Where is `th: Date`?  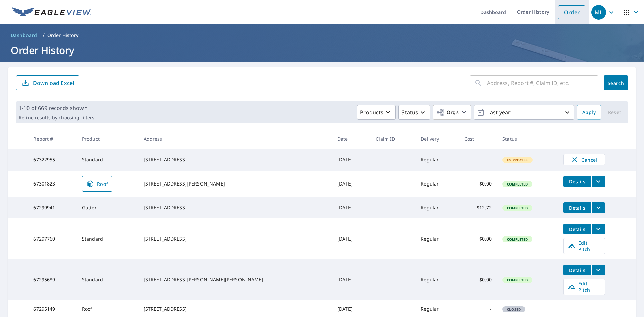 th: Date is located at coordinates (351, 139).